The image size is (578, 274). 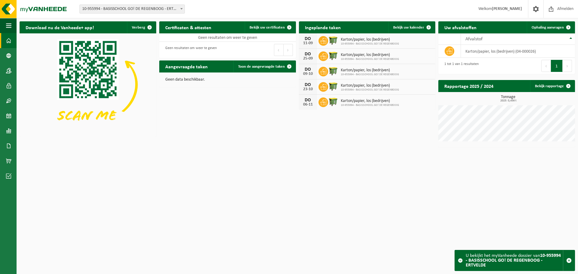 What do you see at coordinates (188, 27) in the screenshot?
I see `h2: Certificaten & attesten` at bounding box center [188, 27].